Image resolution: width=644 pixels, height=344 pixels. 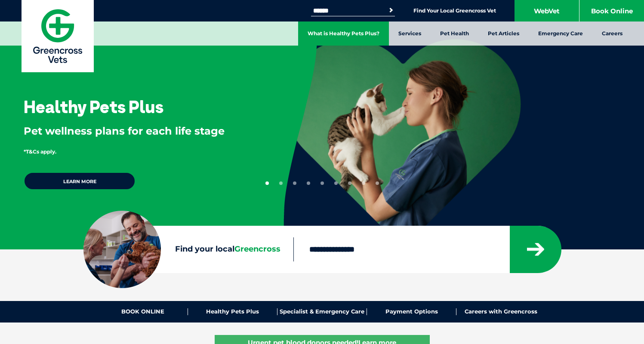 What do you see at coordinates (501, 312) in the screenshot?
I see `a: Careers with Greencross` at bounding box center [501, 312].